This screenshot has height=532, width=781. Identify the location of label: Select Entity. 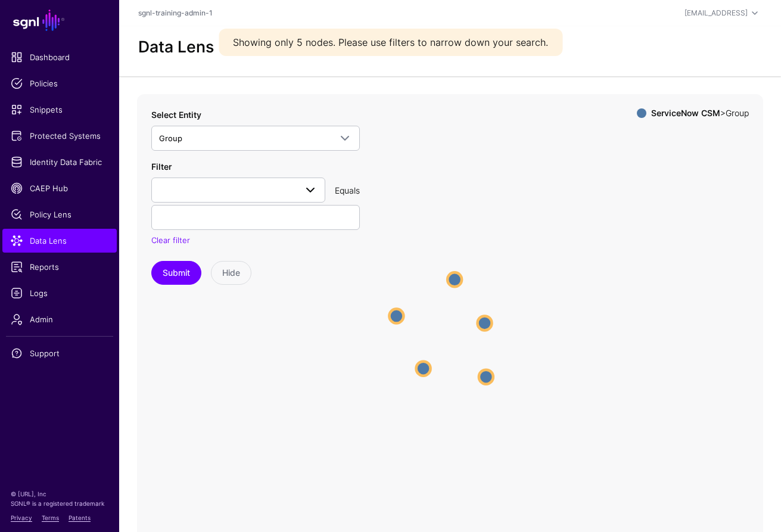
(176, 114).